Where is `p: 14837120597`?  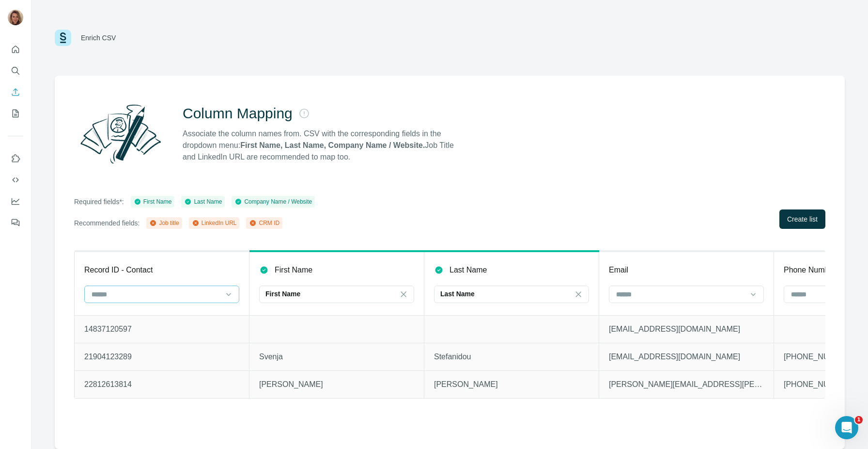
p: 14837120597 is located at coordinates (162, 329).